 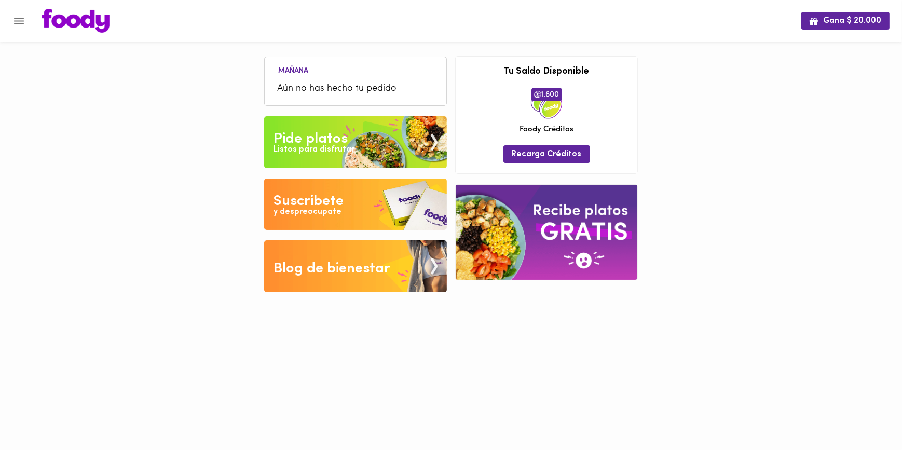 I want to click on span: Gana $ 20.000, so click(x=845, y=21).